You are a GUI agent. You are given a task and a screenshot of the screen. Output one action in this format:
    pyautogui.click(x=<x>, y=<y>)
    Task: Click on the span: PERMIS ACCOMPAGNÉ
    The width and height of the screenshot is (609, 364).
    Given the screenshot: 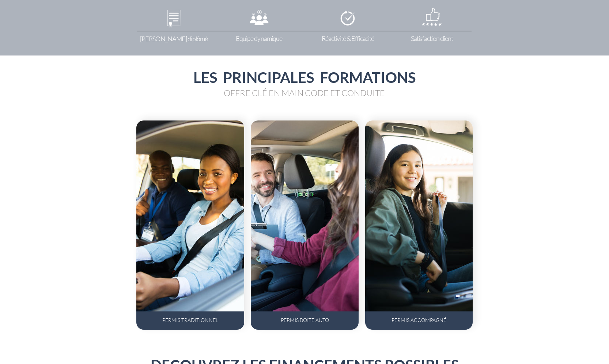 What is the action you would take?
    pyautogui.click(x=419, y=320)
    